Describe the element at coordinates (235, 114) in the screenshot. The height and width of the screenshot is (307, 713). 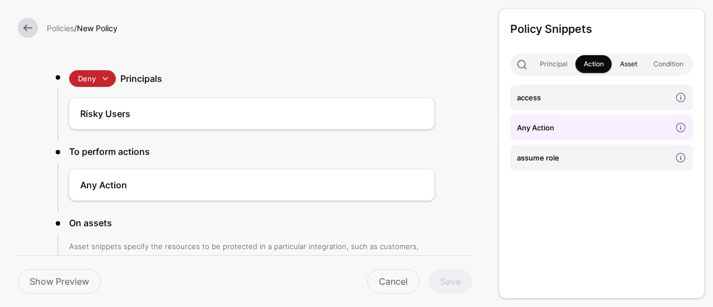
I see `h4: Risky Users` at that location.